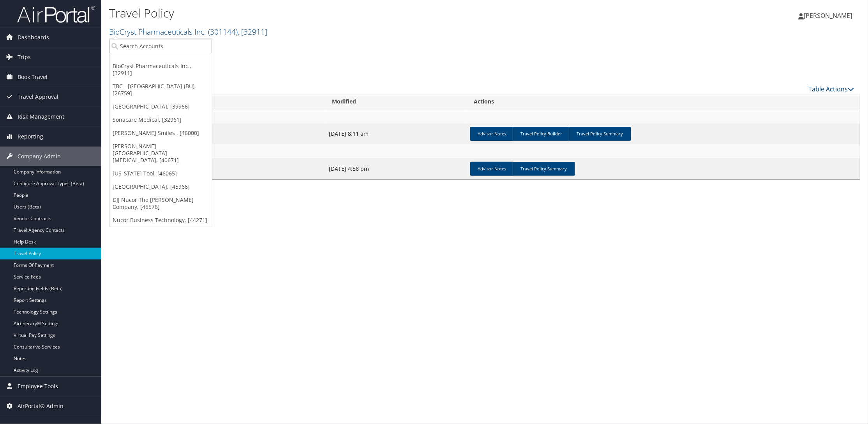 The width and height of the screenshot is (868, 424). What do you see at coordinates (831, 89) in the screenshot?
I see `a: Table Actions` at bounding box center [831, 89].